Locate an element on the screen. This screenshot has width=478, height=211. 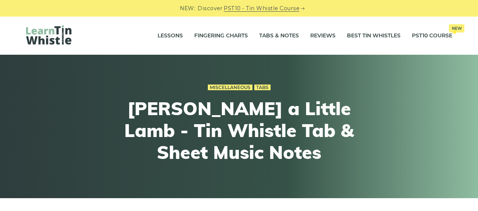
a: Fingering Charts is located at coordinates (221, 36).